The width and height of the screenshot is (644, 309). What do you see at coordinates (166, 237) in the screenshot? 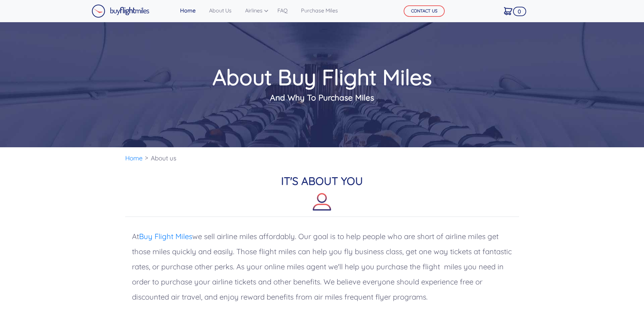
I see `a: Buy Flight Miles` at bounding box center [166, 237].